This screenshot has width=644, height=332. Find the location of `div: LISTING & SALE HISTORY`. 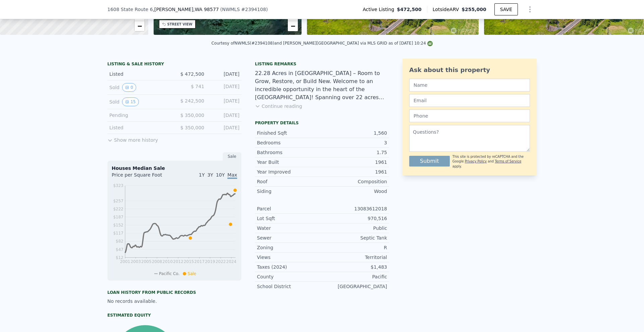

div: LISTING & SALE HISTORY is located at coordinates (175, 65).